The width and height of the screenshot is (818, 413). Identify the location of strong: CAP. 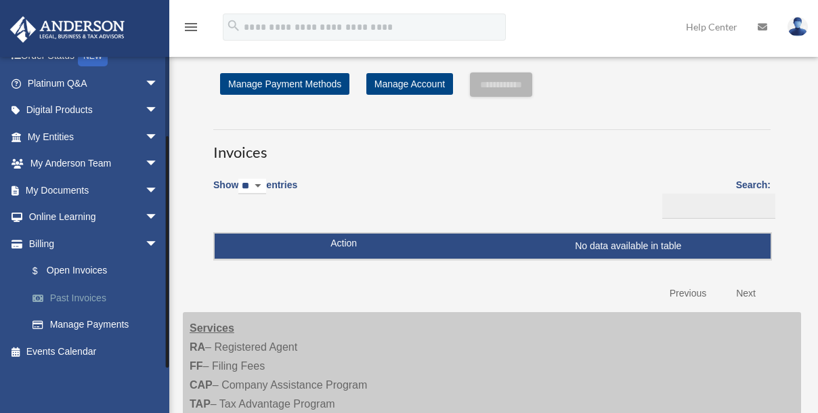
(201, 384).